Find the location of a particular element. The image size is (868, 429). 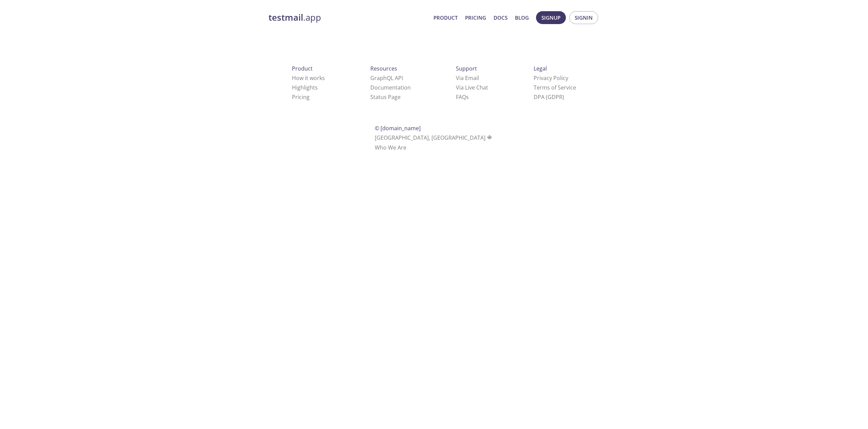

a: DPA (GDPR) is located at coordinates (549, 97).